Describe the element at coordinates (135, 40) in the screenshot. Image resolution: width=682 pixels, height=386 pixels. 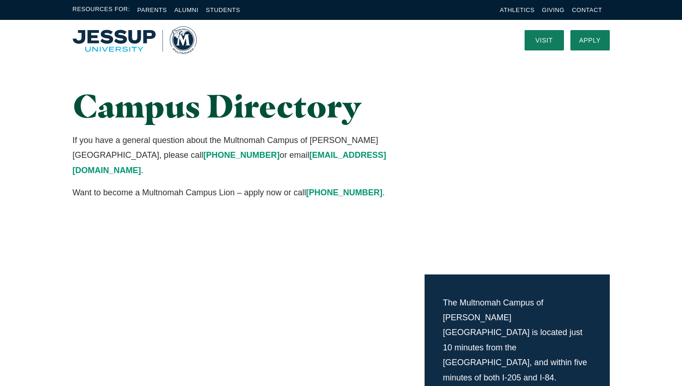
I see `img: Multnomah University Logo` at that location.